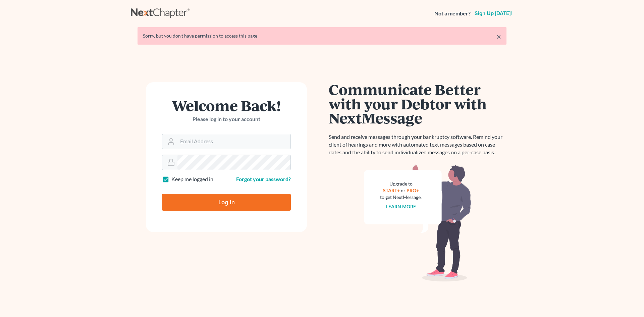 Image resolution: width=644 pixels, height=317 pixels. I want to click on h1: Welcome Back!, so click(226, 105).